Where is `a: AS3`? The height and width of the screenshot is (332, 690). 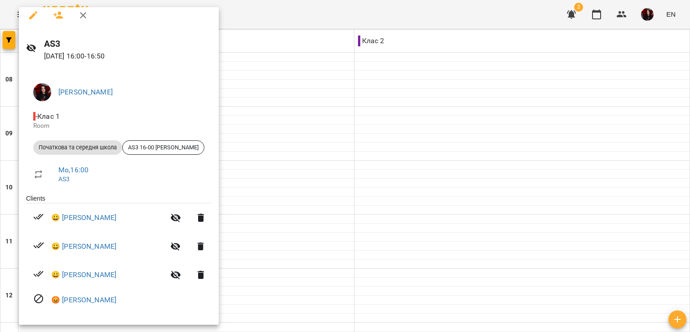 a: AS3 is located at coordinates (64, 179).